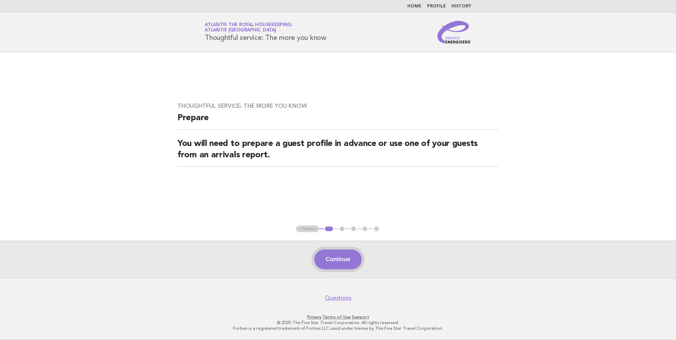 This screenshot has height=340, width=676. What do you see at coordinates (338, 323) in the screenshot?
I see `p: © 2025 The Five Star Travel Corporation. All rights reserved.` at bounding box center [338, 323].